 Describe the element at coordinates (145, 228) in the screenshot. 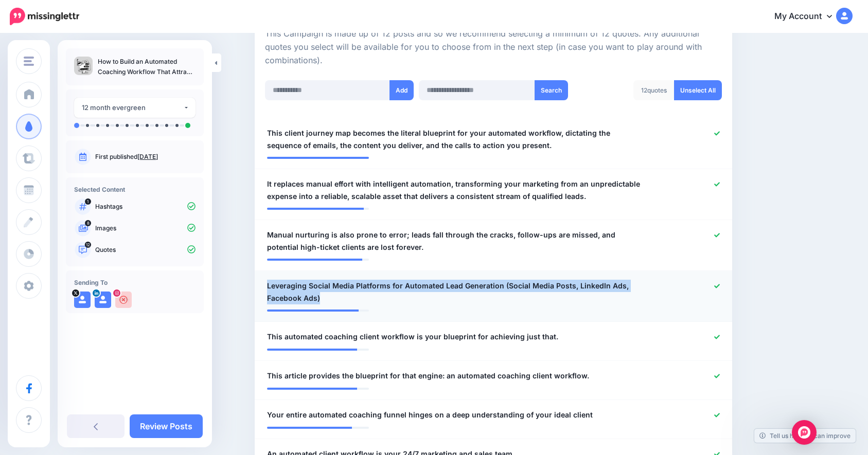

I see `p: Images` at that location.